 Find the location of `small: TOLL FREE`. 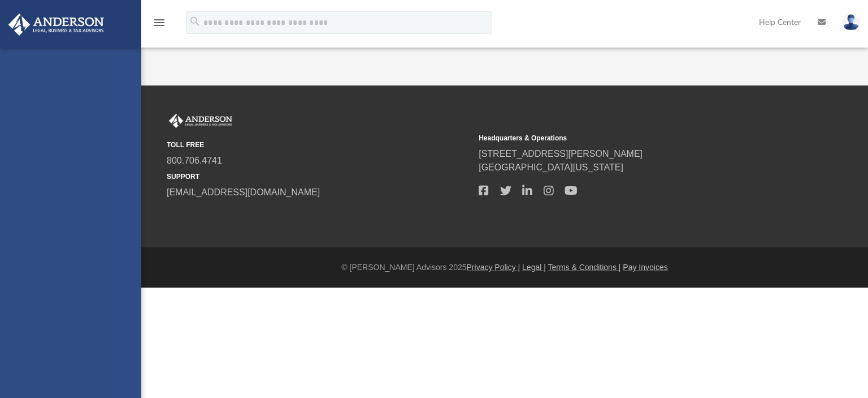

small: TOLL FREE is located at coordinates (319, 145).